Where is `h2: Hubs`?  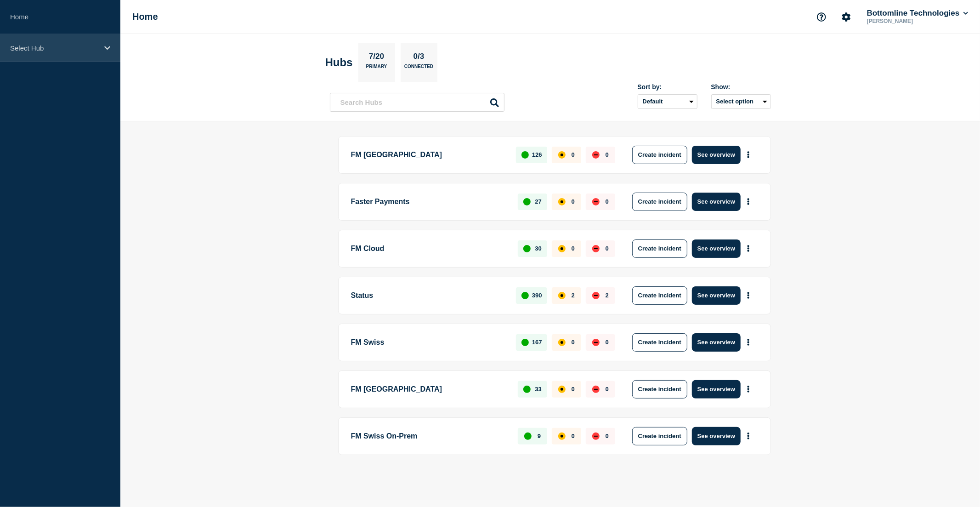
h2: Hubs is located at coordinates (339, 63).